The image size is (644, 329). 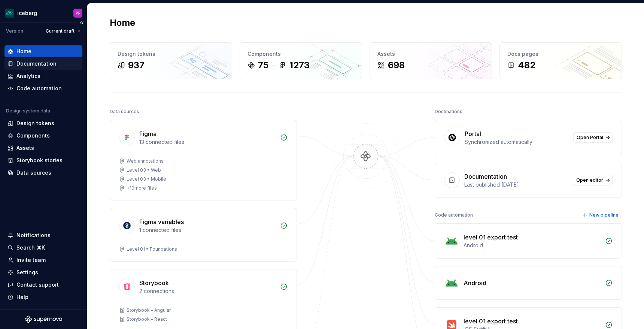 What do you see at coordinates (44, 297) in the screenshot?
I see `button: Help` at bounding box center [44, 297].